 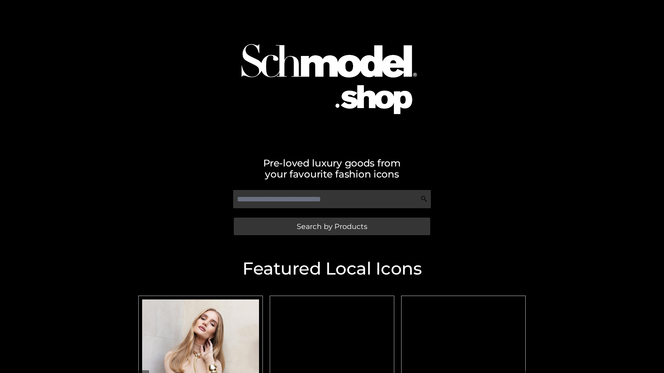 I want to click on img: Search Icon, so click(x=424, y=199).